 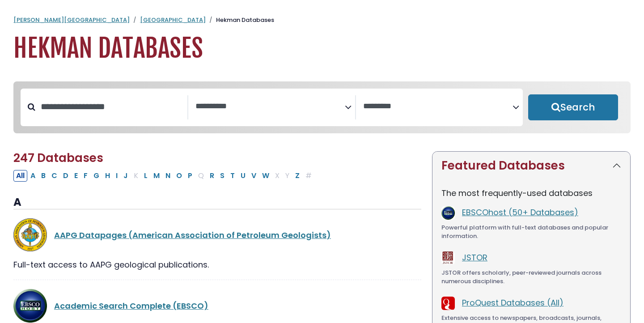 I want to click on button: Featured Databases, so click(x=531, y=166).